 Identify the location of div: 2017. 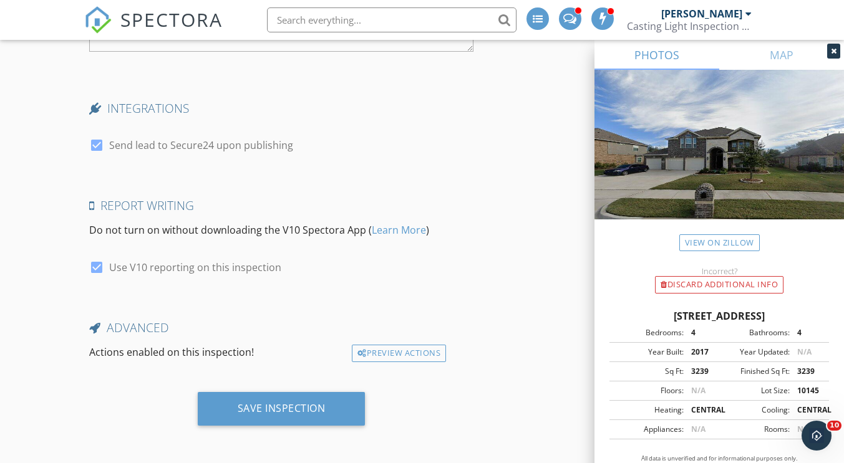
(701, 352).